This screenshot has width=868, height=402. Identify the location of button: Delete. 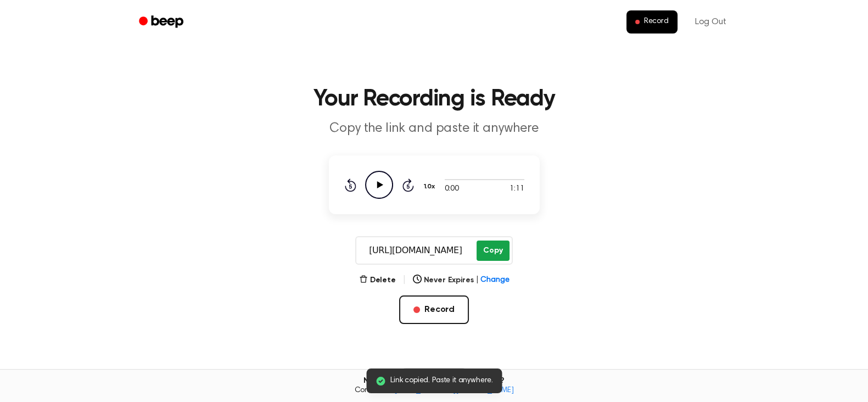
(377, 280).